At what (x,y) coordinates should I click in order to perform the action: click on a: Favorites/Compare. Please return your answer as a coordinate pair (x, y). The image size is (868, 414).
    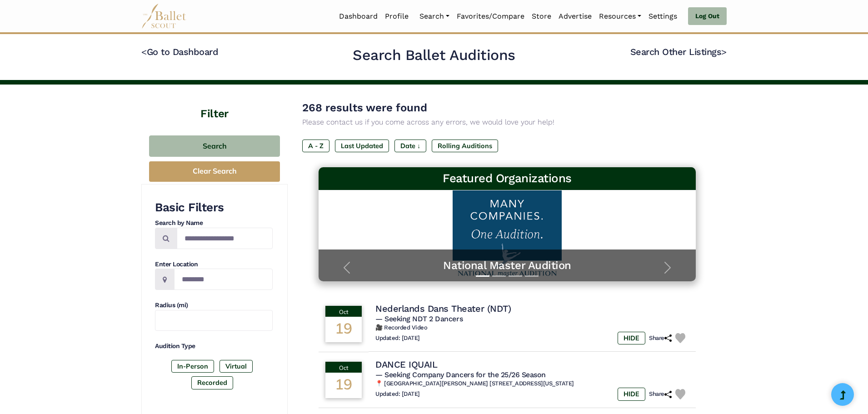
    Looking at the image, I should click on (490, 16).